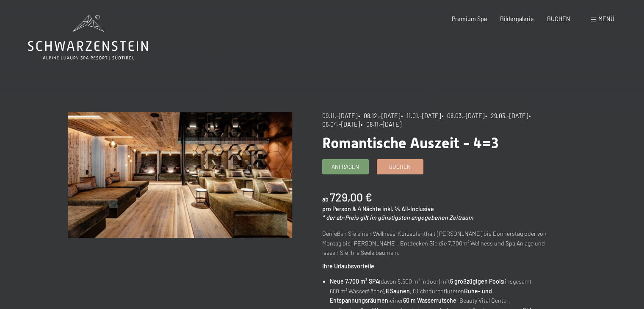 The height and width of the screenshot is (309, 644). I want to click on a: BUCHEN, so click(558, 18).